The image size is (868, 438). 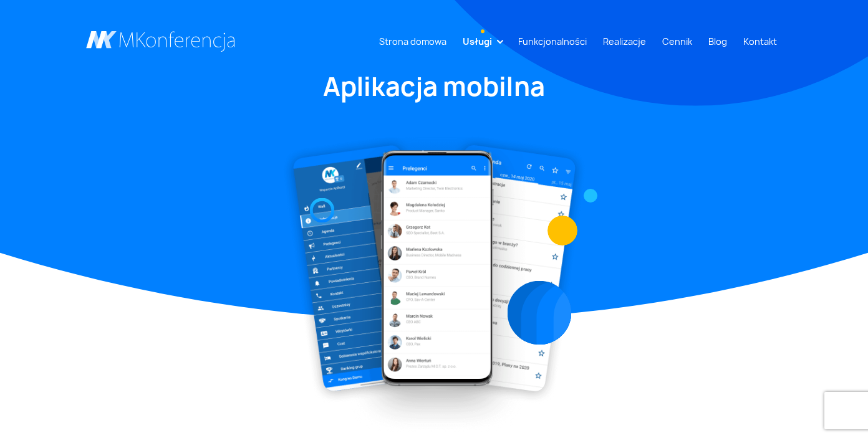 I want to click on img: Aplikacja mobilna, so click(x=434, y=283).